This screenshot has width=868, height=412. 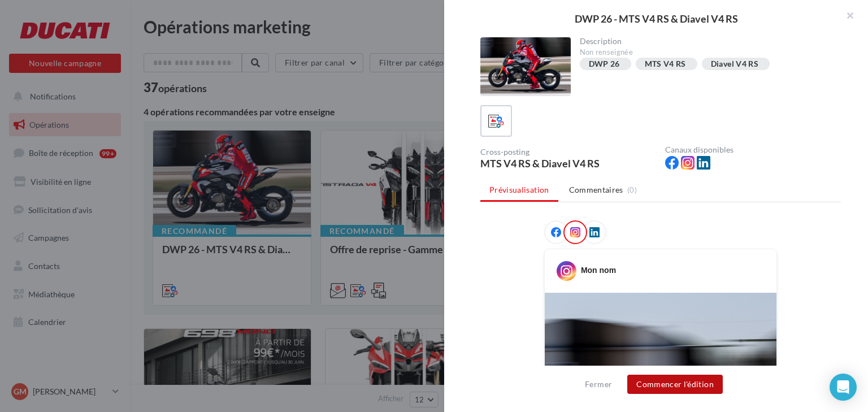 What do you see at coordinates (568, 152) in the screenshot?
I see `div: Cross-posting` at bounding box center [568, 152].